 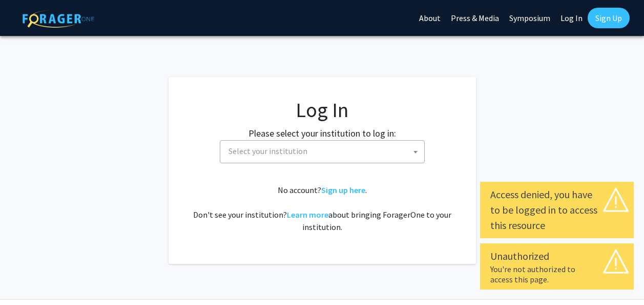 What do you see at coordinates (323, 133) in the screenshot?
I see `label: Please select your institution to log in:` at bounding box center [323, 133].